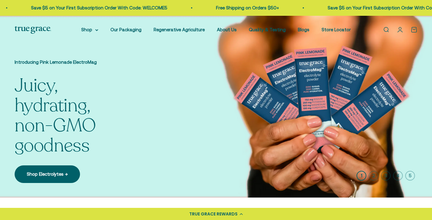  Describe the element at coordinates (90, 30) in the screenshot. I see `summary: Shop` at that location.